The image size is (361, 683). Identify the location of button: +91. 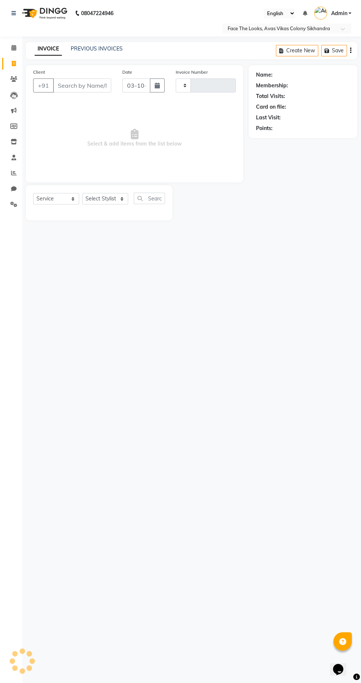
(43, 85).